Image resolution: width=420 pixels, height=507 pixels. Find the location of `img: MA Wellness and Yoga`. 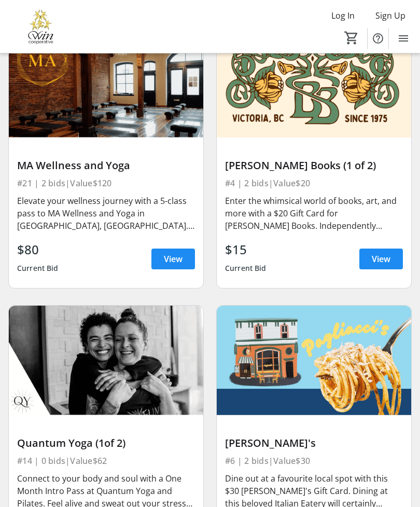

img: MA Wellness and Yoga is located at coordinates (106, 83).